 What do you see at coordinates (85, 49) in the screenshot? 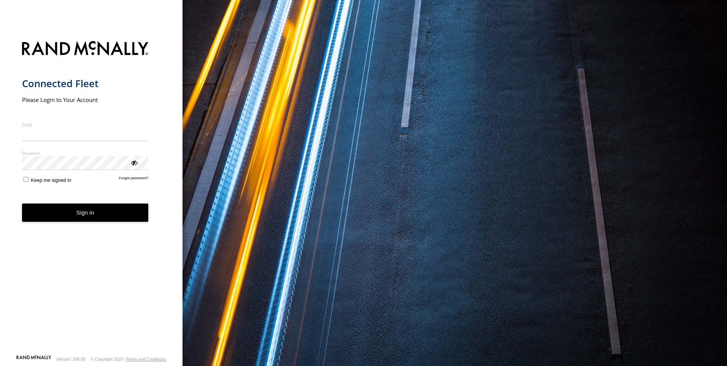
I see `img: Rand McNally` at bounding box center [85, 49].